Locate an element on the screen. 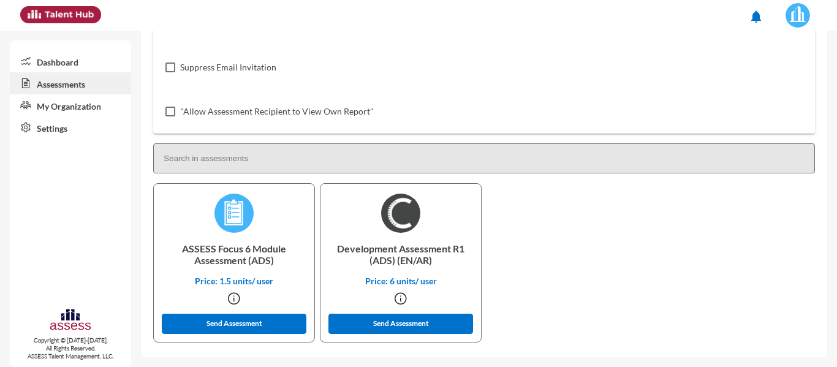  mat-icon: notifications is located at coordinates (756, 17).